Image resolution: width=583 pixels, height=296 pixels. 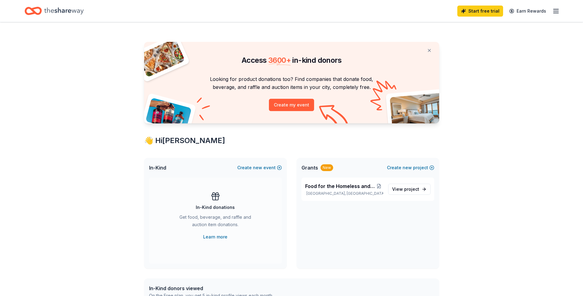 I want to click on div: New, so click(x=327, y=168).